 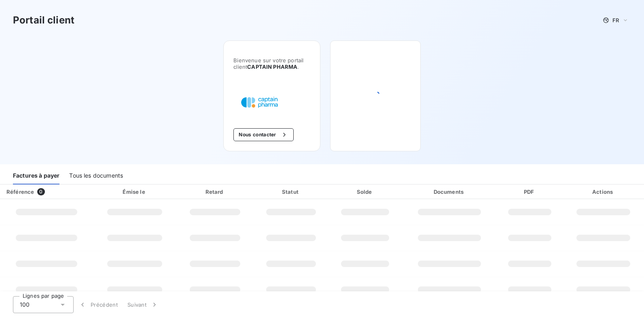 I want to click on div: Tous les documents, so click(x=96, y=176).